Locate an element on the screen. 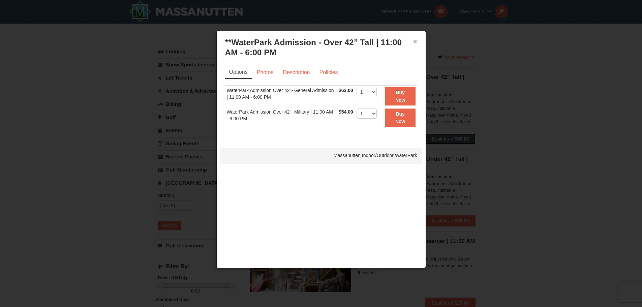  a: Description is located at coordinates (296, 73).